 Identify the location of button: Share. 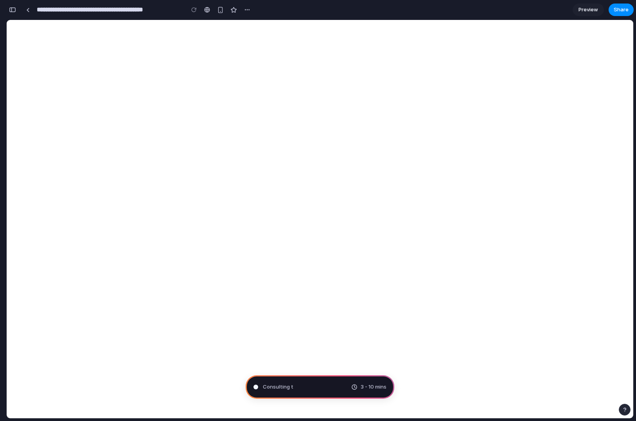
(621, 10).